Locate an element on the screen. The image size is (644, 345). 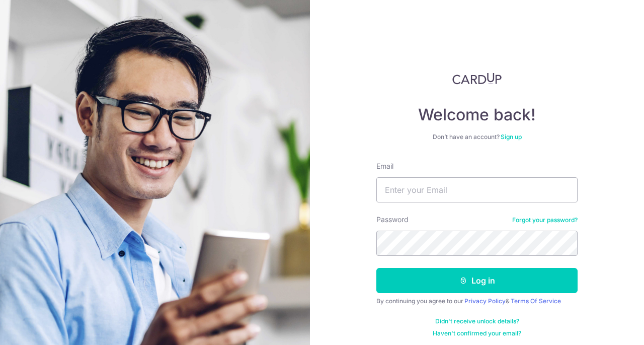
a: Forgot your password? is located at coordinates (545, 220).